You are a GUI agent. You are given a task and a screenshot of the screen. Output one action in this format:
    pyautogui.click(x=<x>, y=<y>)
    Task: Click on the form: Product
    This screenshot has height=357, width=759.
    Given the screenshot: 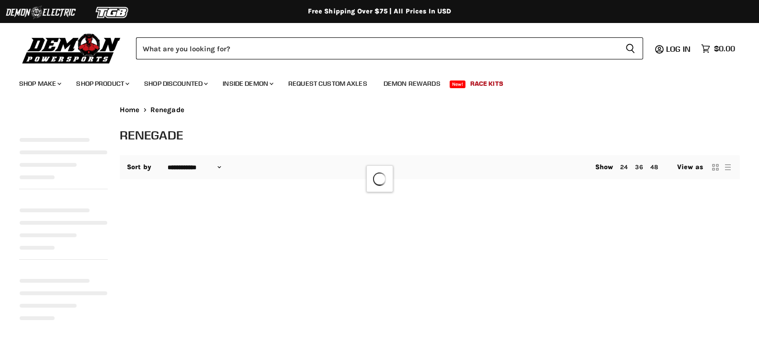 What is the action you would take?
    pyautogui.click(x=389, y=48)
    